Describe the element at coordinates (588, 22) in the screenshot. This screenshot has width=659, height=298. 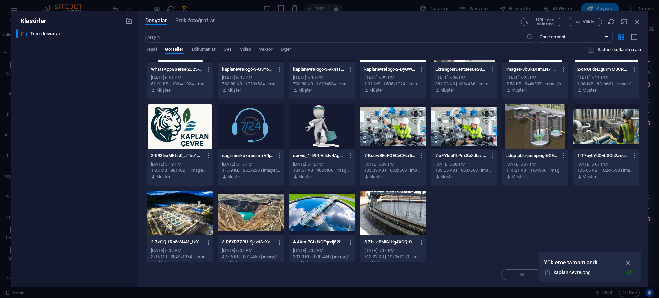
I see `span: Yükle` at that location.